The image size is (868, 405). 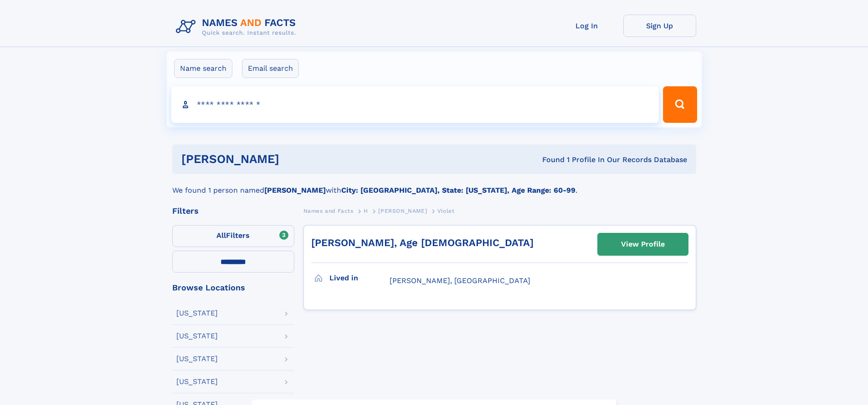 I want to click on a: View Profile, so click(x=644, y=244).